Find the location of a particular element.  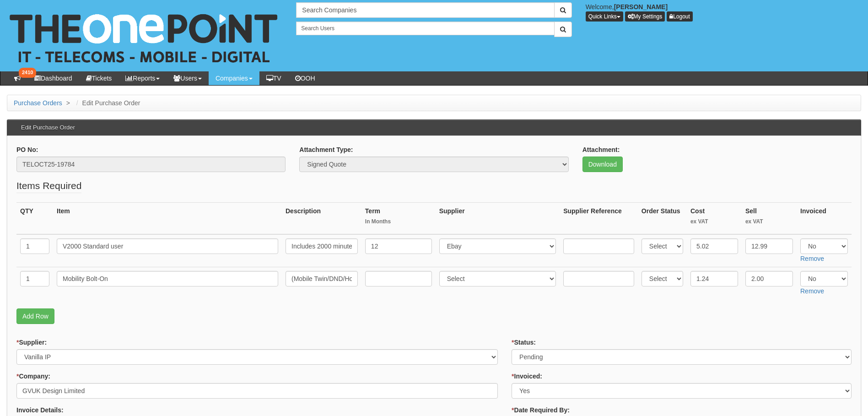

label: Company: is located at coordinates (33, 376).